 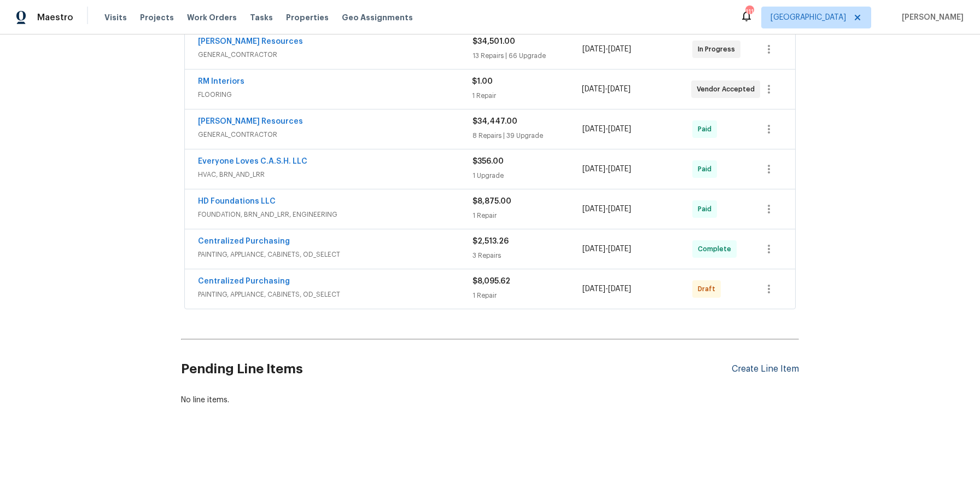 I want to click on span: $1.00, so click(x=482, y=81).